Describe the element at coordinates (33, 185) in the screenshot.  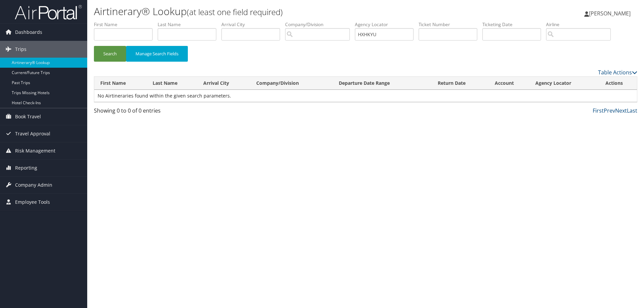
I see `span: Company Admin` at that location.